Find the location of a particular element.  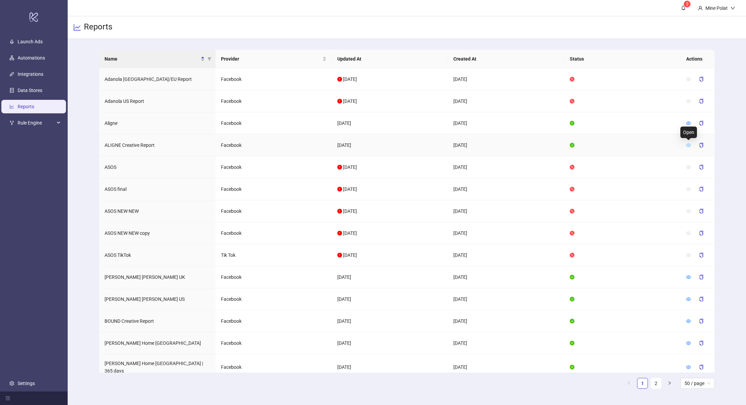

a: Data Stores is located at coordinates (30, 90).